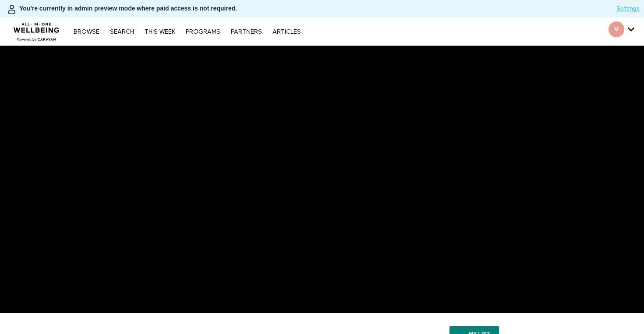 Image resolution: width=644 pixels, height=334 pixels. I want to click on a: Search, so click(122, 32).